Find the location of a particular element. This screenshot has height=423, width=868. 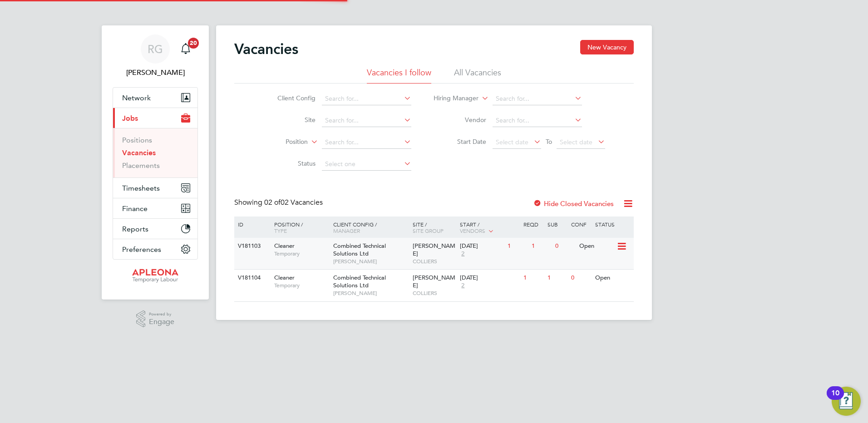

button: Open Resource Center, 10 new notifications is located at coordinates (846, 401).